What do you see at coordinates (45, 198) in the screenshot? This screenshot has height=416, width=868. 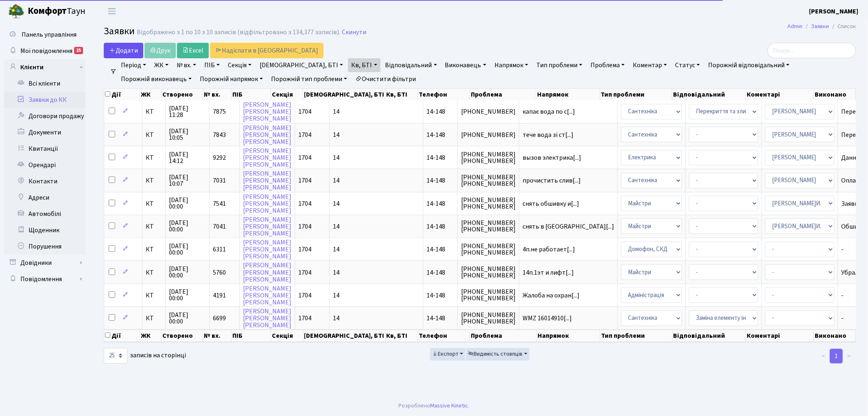 I see `a: Адреси` at bounding box center [45, 198].